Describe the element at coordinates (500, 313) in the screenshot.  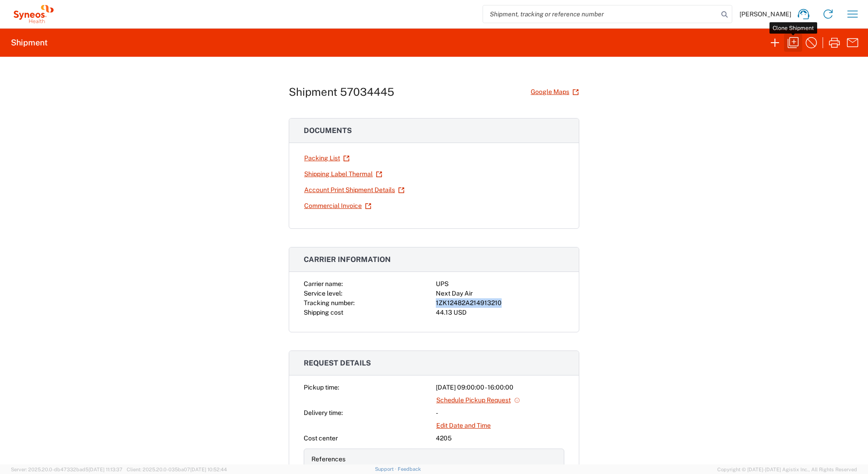
I see `div: 44.13 USD` at that location.